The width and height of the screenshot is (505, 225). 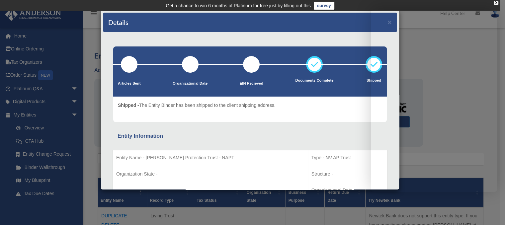 I want to click on p: Type - NV AP Trust, so click(x=348, y=158).